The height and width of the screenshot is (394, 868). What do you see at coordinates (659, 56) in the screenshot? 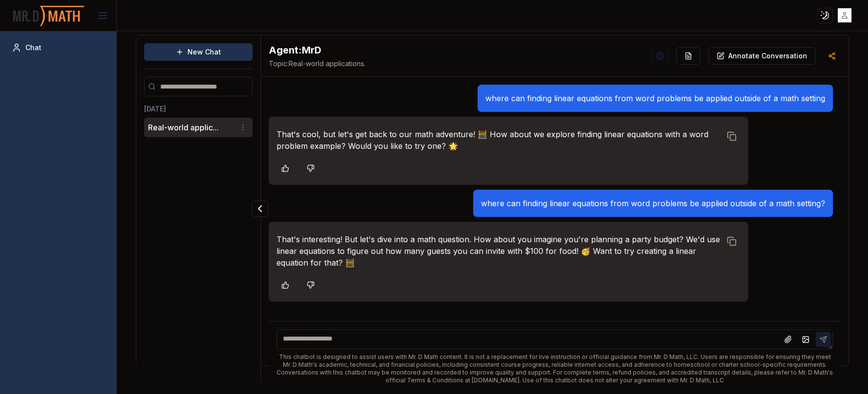
I see `button: Help Videos` at bounding box center [659, 56].